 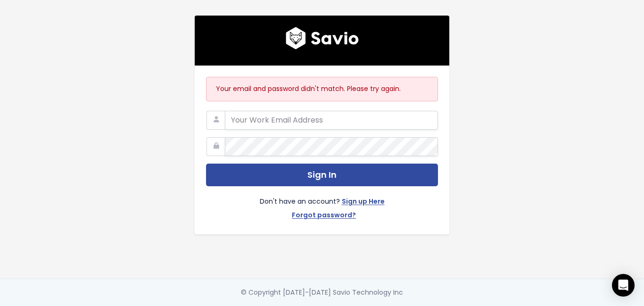 What do you see at coordinates (331, 120) in the screenshot?
I see `input: Your Work Email Address` at bounding box center [331, 120].